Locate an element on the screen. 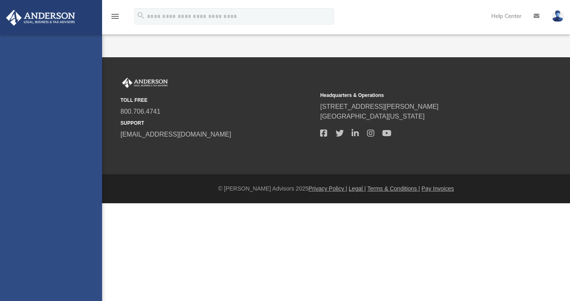 This screenshot has height=301, width=570. small: Headquarters & Operations is located at coordinates (417, 95).